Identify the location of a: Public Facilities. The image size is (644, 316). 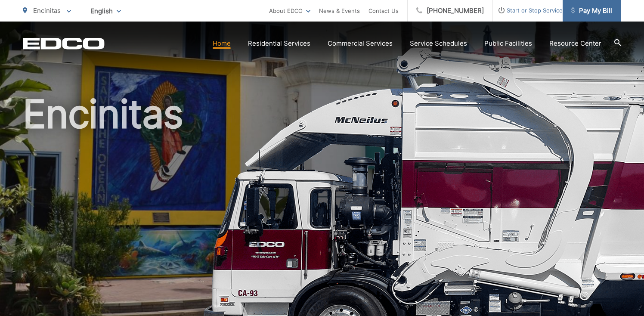
(508, 44).